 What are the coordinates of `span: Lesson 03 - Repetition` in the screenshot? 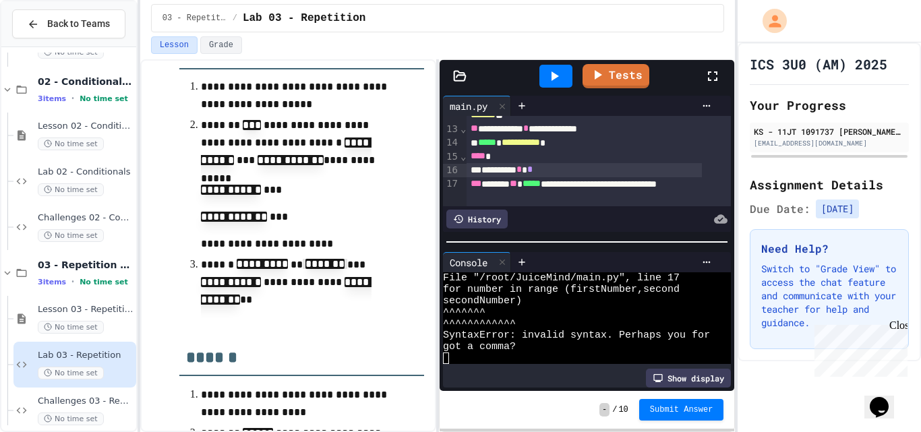 It's located at (86, 309).